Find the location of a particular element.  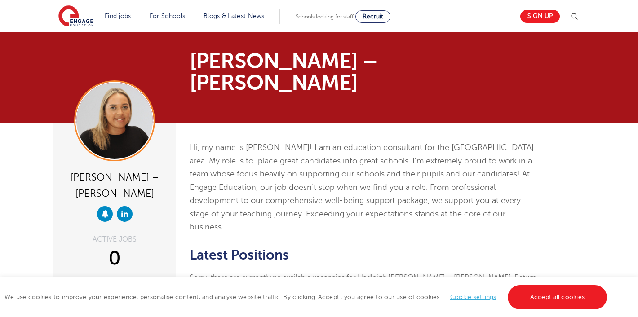

span: Schools looking for staff is located at coordinates (325, 17).